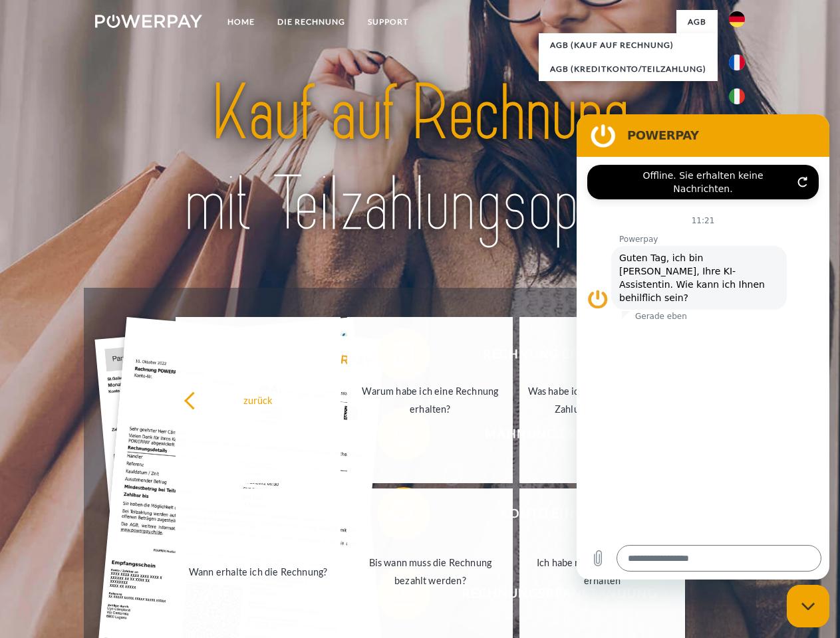 The image size is (840, 638). What do you see at coordinates (258, 399) in the screenshot?
I see `div: zurück` at bounding box center [258, 399].